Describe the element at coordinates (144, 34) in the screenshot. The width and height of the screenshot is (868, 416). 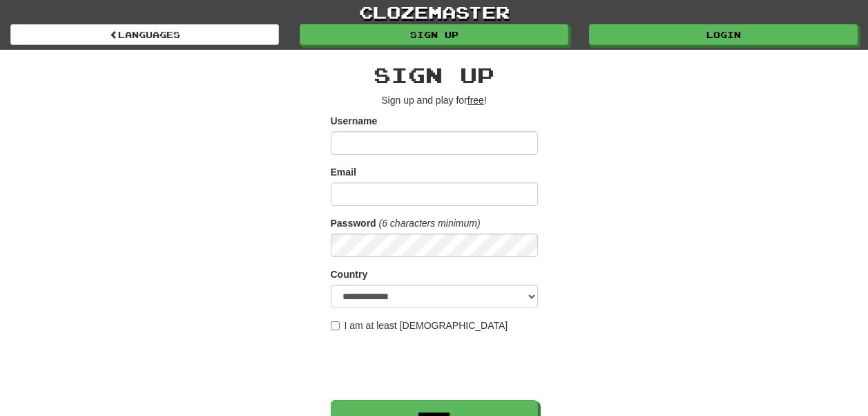
I see `a: Languages` at that location.